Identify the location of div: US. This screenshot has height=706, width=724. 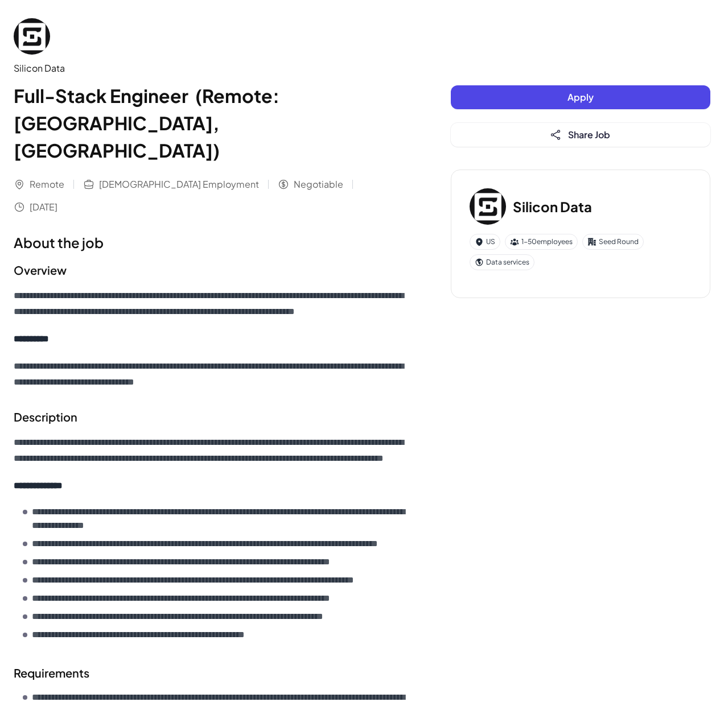
(485, 242).